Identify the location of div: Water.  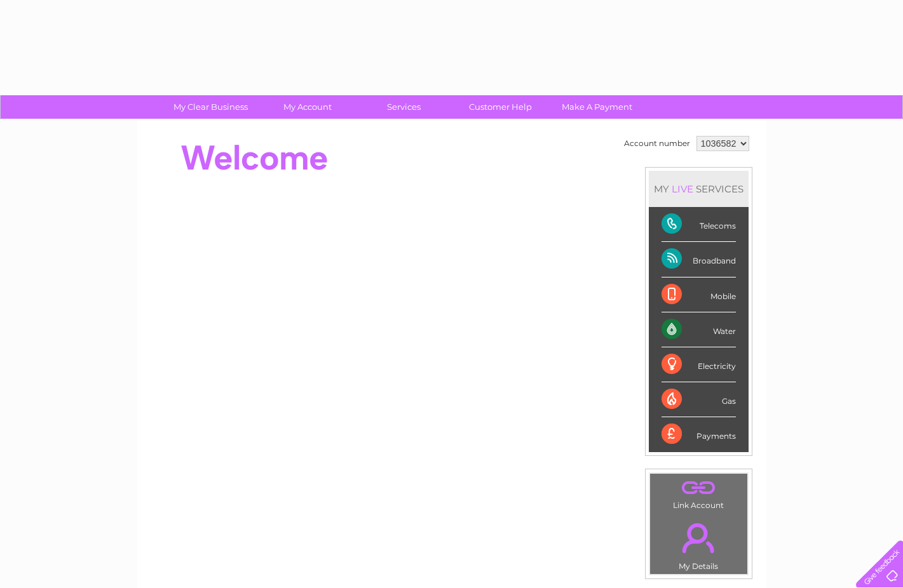
(698, 330).